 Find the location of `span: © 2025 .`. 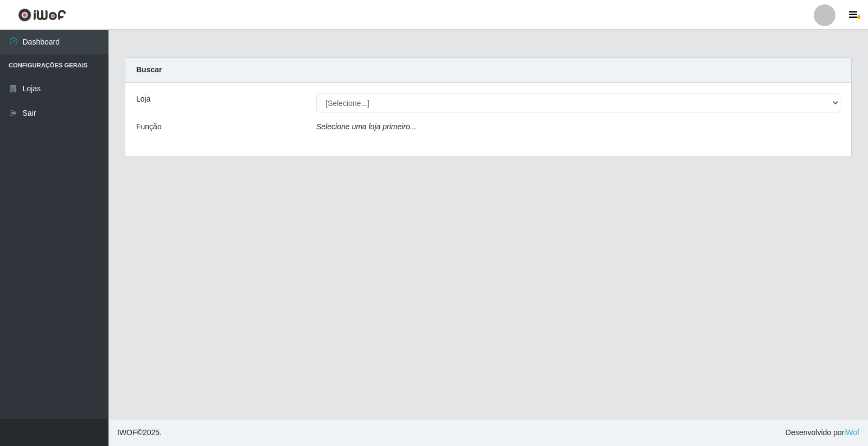

span: © 2025 . is located at coordinates (140, 432).